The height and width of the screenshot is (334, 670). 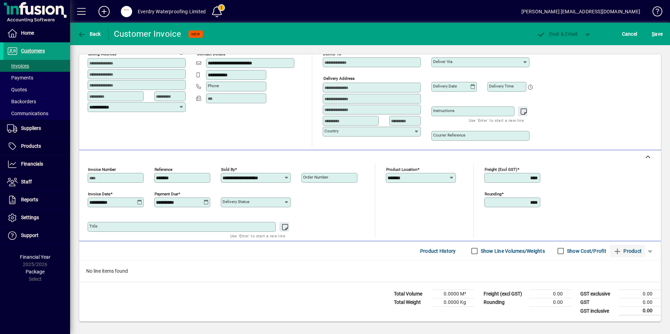 What do you see at coordinates (411, 303) in the screenshot?
I see `td: Total Weight` at bounding box center [411, 303].